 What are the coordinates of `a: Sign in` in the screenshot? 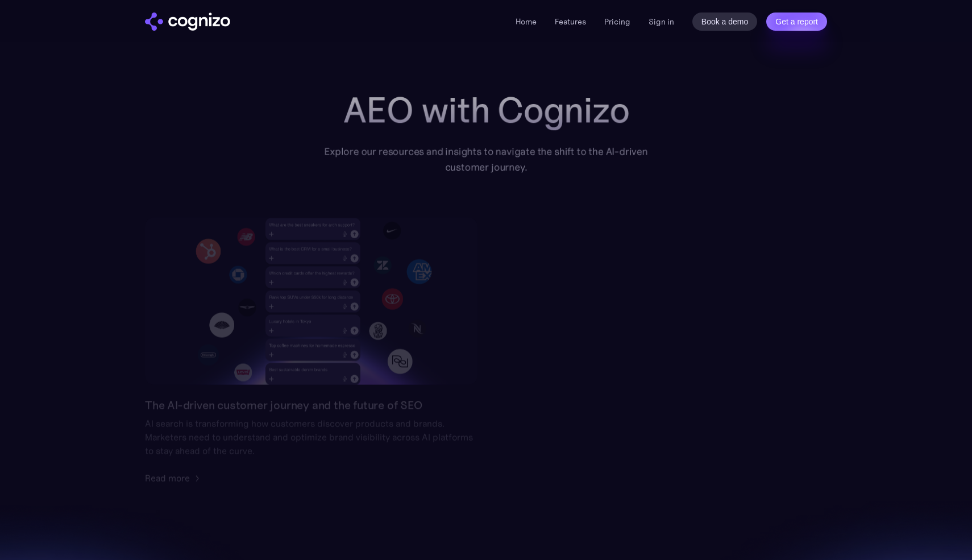 It's located at (661, 22).